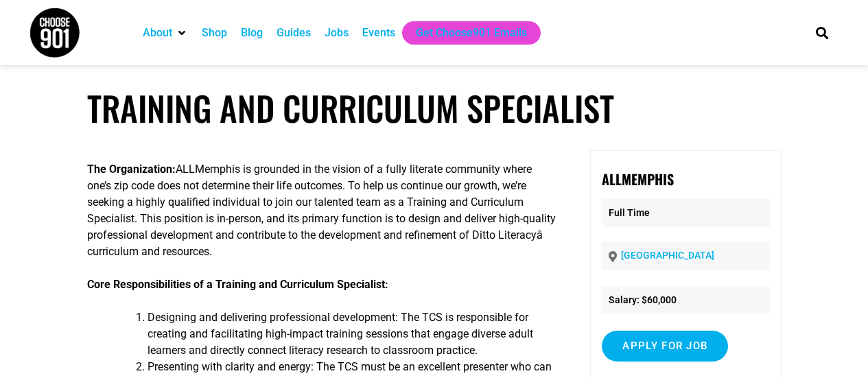 Image resolution: width=868 pixels, height=378 pixels. Describe the element at coordinates (379, 33) in the screenshot. I see `a: Events` at that location.